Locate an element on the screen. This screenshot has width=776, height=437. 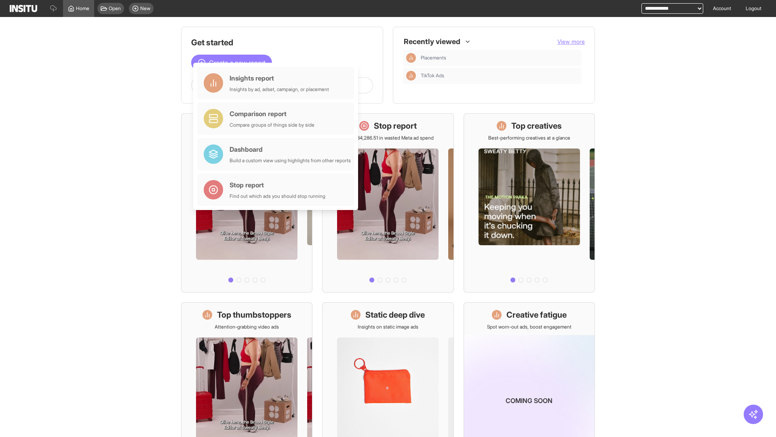
span: Home is located at coordinates (82, 8).